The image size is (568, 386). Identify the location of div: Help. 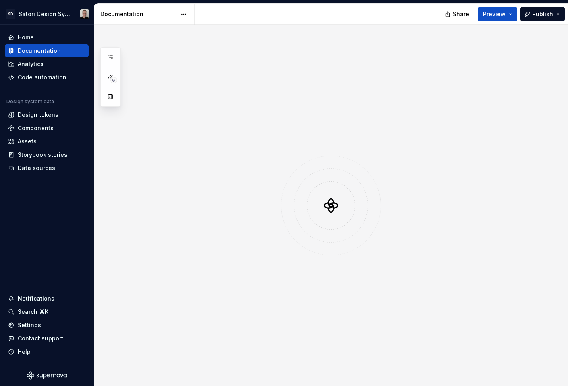
(24, 352).